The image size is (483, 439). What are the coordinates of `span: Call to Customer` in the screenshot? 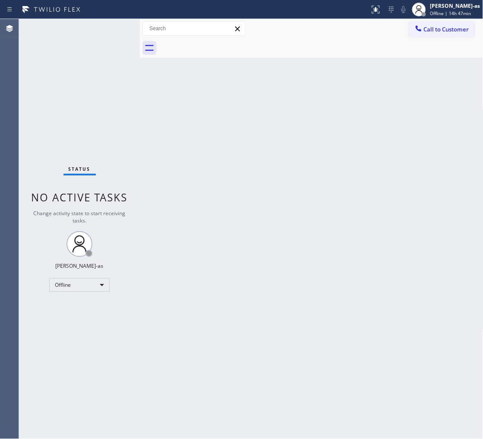 It's located at (446, 29).